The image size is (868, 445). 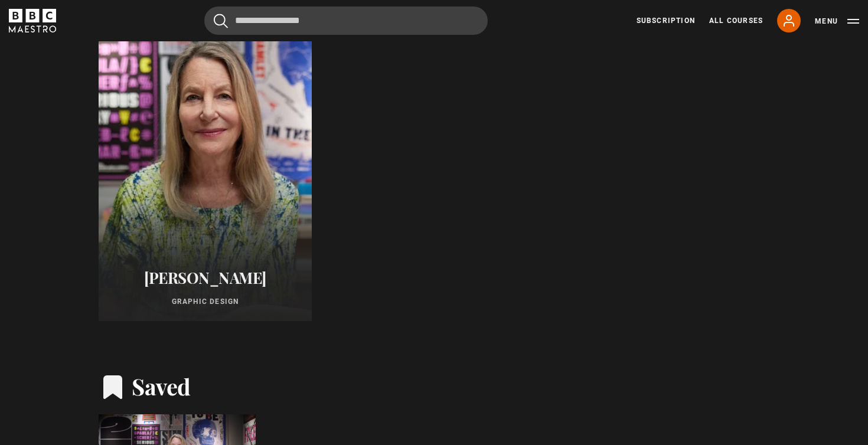 What do you see at coordinates (735, 21) in the screenshot?
I see `a: All Courses` at bounding box center [735, 21].